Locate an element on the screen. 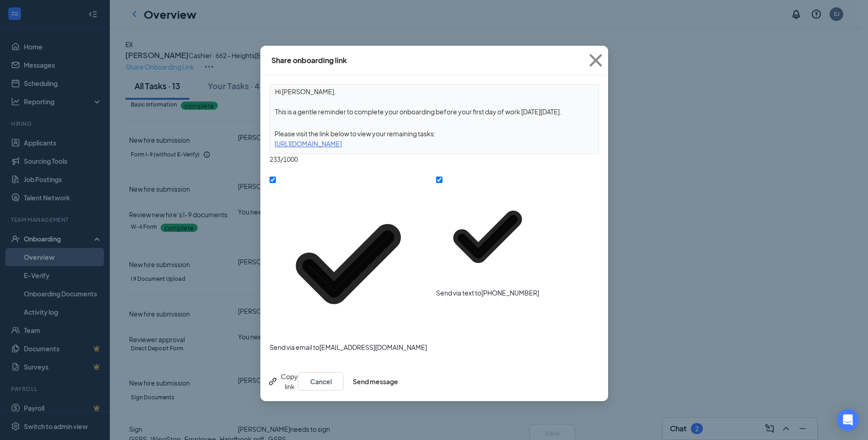 The image size is (868, 440). svg: Link is located at coordinates (273, 381).